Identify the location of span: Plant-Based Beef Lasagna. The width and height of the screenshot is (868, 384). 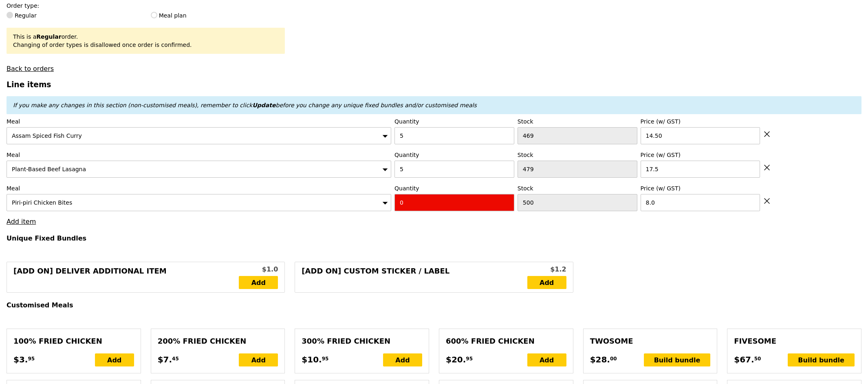
(49, 169).